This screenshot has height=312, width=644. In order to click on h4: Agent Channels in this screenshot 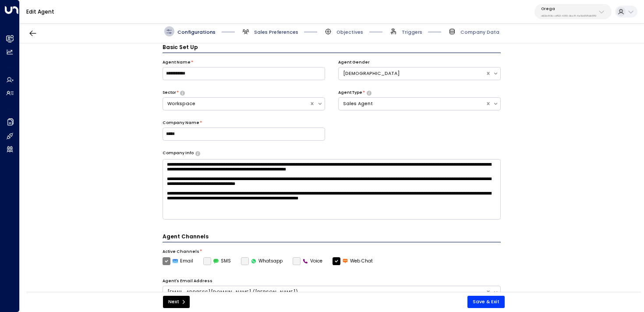, I will do `click(332, 237)`.